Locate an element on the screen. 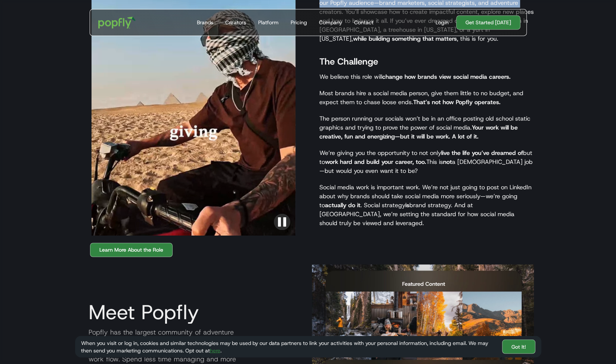  a: home is located at coordinates (117, 23).